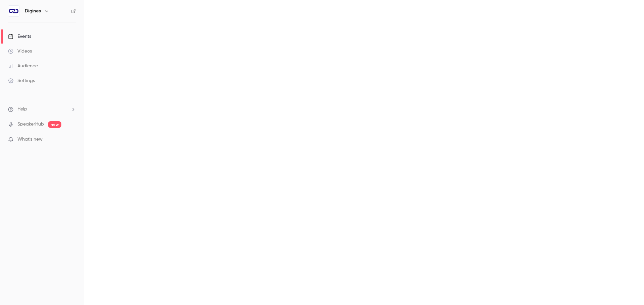  What do you see at coordinates (20, 51) in the screenshot?
I see `div: Videos` at bounding box center [20, 51].